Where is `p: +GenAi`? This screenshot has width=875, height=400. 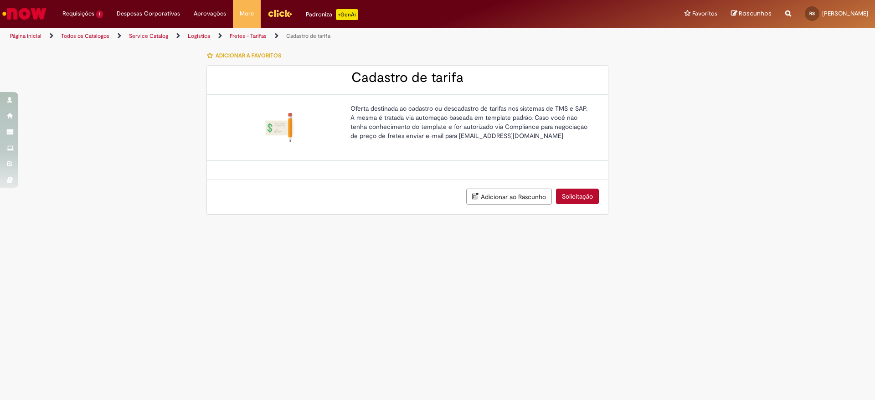
p: +GenAi is located at coordinates (347, 15).